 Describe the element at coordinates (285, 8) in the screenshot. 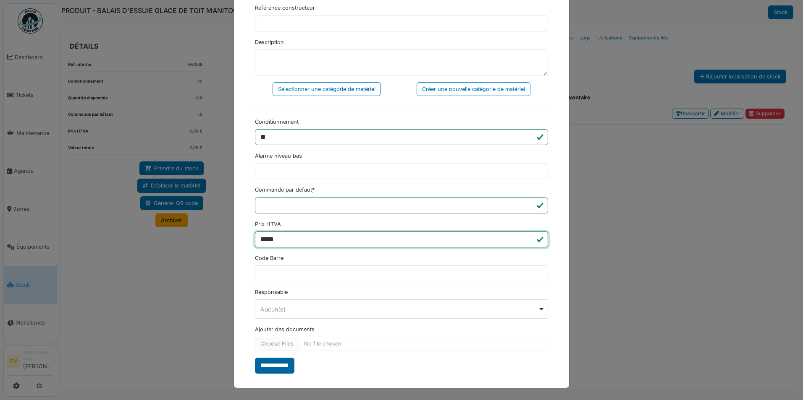

I see `label: Référence constructeur` at that location.